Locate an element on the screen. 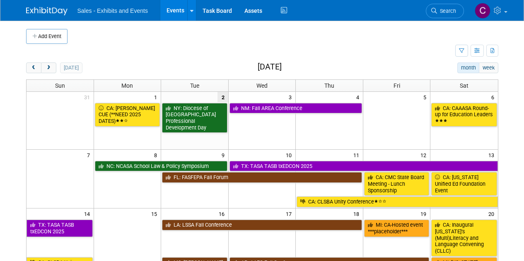 This screenshot has height=261, width=524. a: CA: CLSBA Unity Conference is located at coordinates (397, 202).